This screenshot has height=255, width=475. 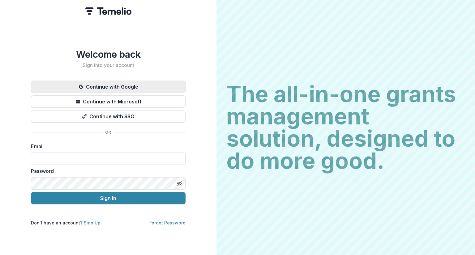 I want to click on button: Continue with Google, so click(x=108, y=87).